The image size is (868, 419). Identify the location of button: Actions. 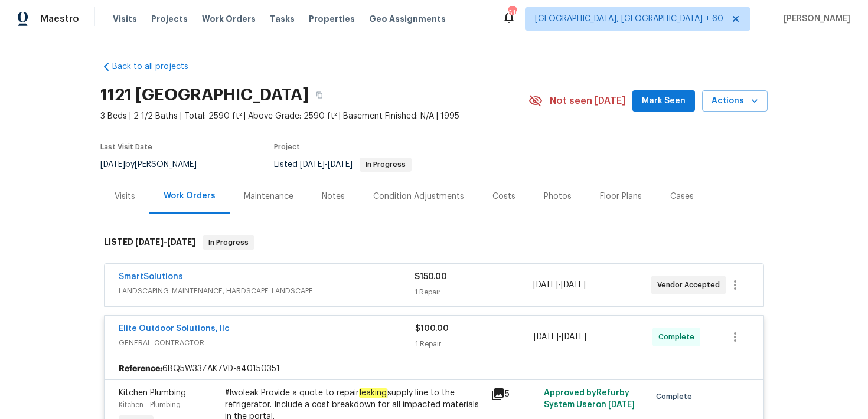
(735, 101).